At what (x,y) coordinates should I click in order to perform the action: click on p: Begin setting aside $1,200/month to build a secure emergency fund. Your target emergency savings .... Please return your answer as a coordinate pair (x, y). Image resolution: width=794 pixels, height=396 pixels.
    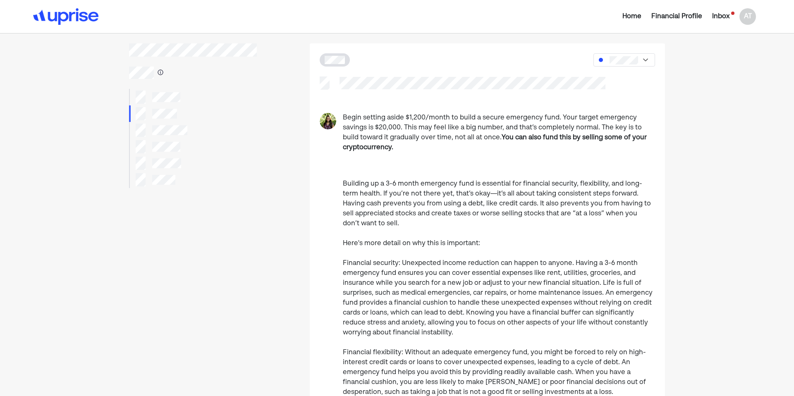
    Looking at the image, I should click on (499, 133).